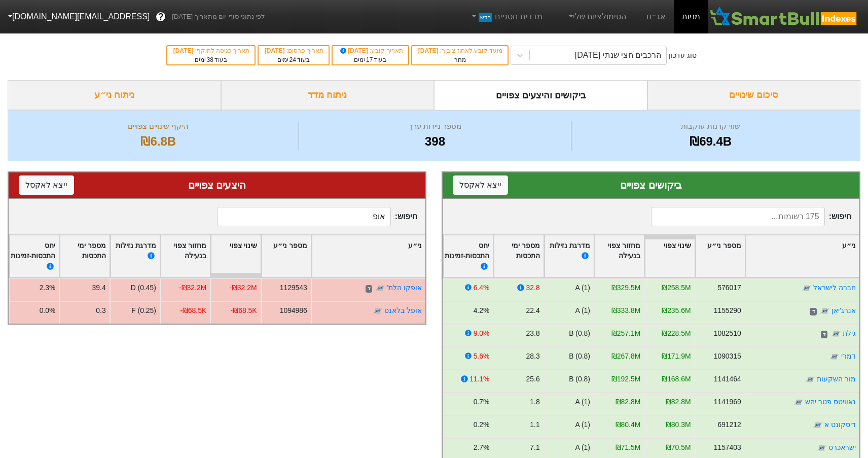  What do you see at coordinates (625, 379) in the screenshot?
I see `div: ₪192.5M` at bounding box center [625, 379].